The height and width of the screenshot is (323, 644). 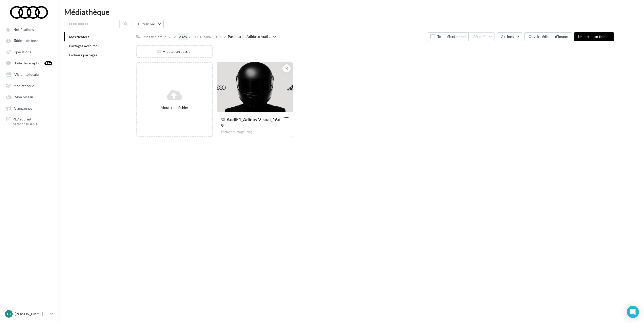 What do you see at coordinates (32, 121) in the screenshot?
I see `span: PLV et print personnalisable` at bounding box center [32, 121].